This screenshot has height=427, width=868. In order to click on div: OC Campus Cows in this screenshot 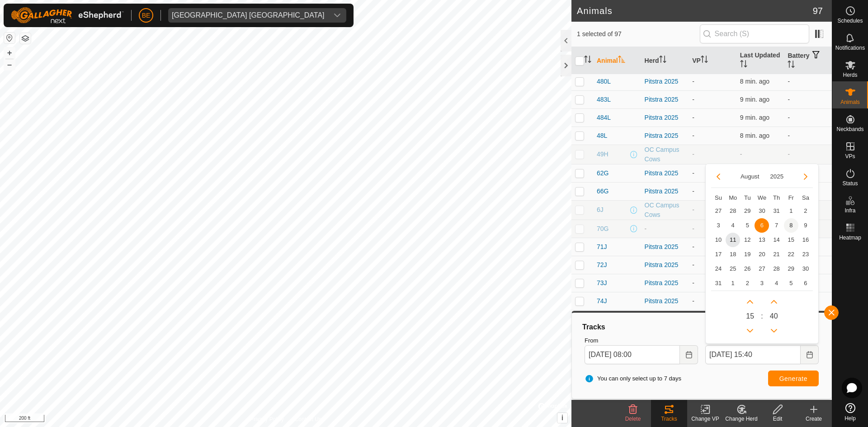, I will do `click(665, 210)`.